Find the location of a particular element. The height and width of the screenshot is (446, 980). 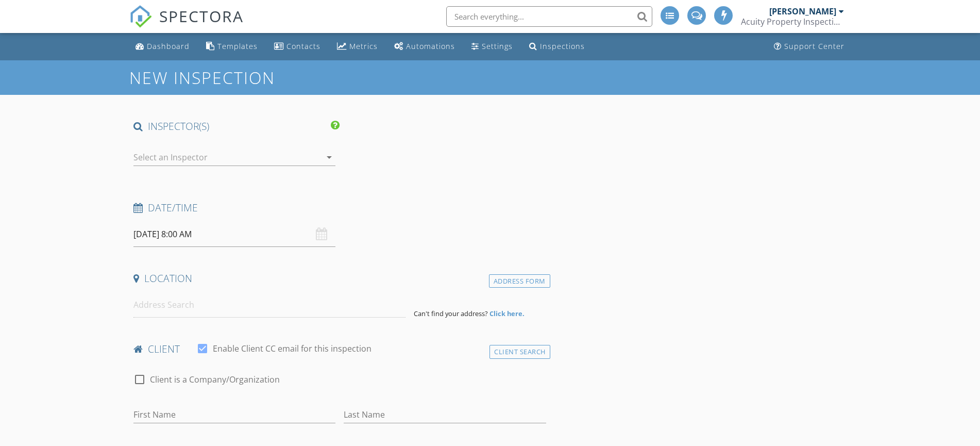

input: Select date is located at coordinates (235, 234).